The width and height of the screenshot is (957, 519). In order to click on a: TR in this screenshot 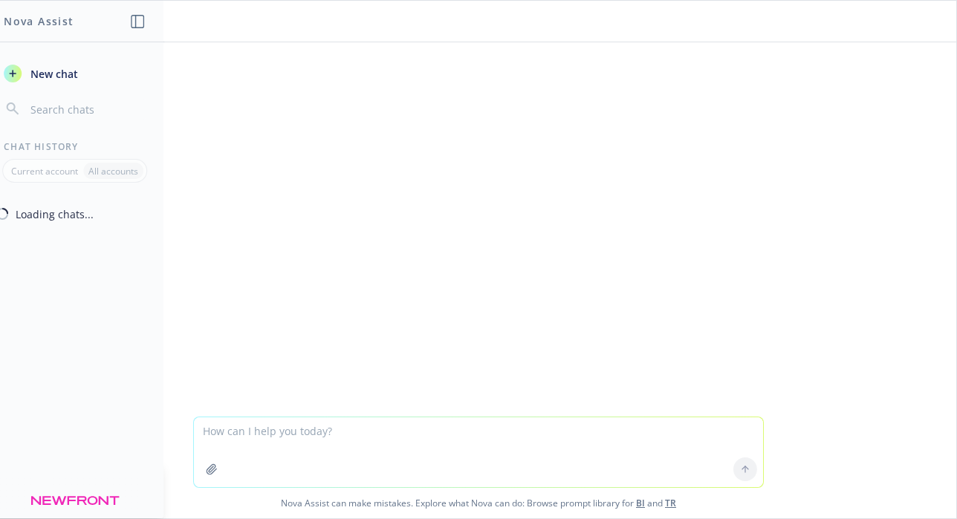, I will do `click(670, 503)`.